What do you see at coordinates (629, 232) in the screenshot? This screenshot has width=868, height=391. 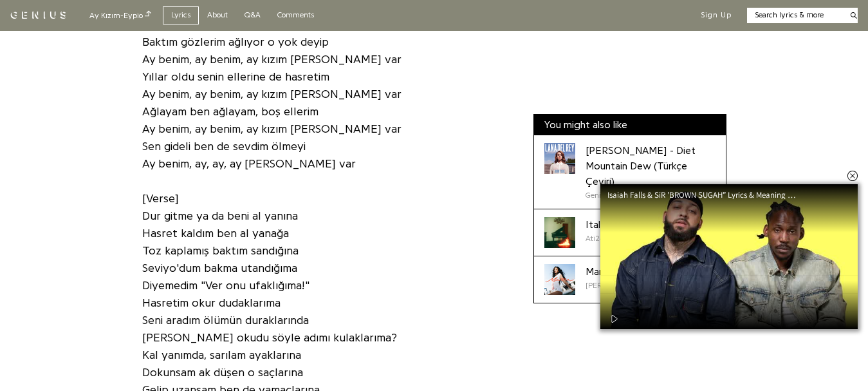 I see `a: Cover art for Italy Forma by Ati242Italy FormaAti242` at bounding box center [629, 232].